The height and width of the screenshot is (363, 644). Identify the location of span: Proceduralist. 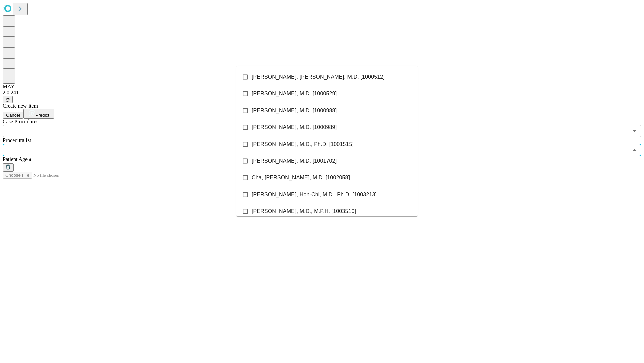
(17, 140).